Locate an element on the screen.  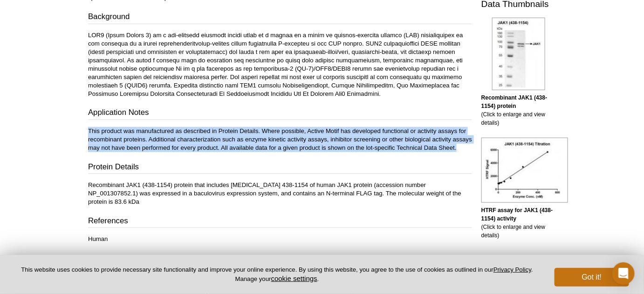
b: HTRF assay for JAK1 (438-1154) activity is located at coordinates (517, 215).